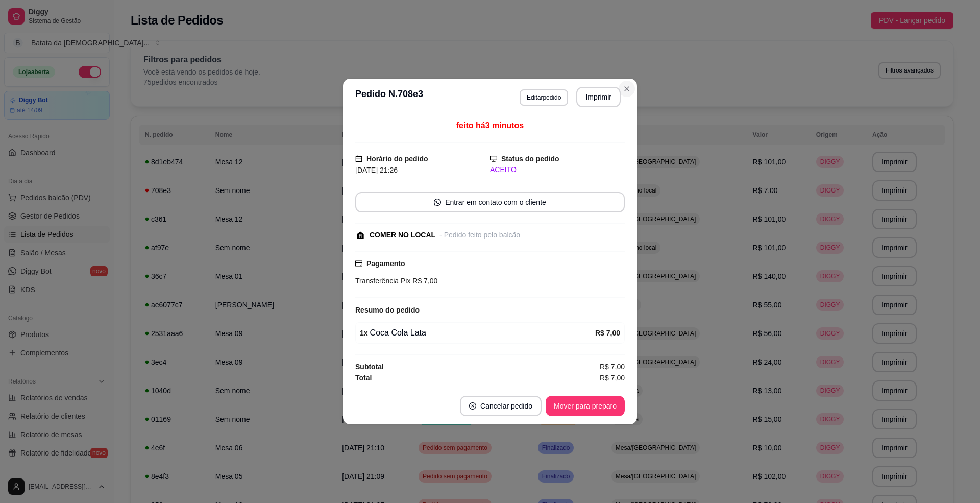 This screenshot has height=503, width=980. Describe the element at coordinates (383, 281) in the screenshot. I see `span: Transferência Pix` at that location.